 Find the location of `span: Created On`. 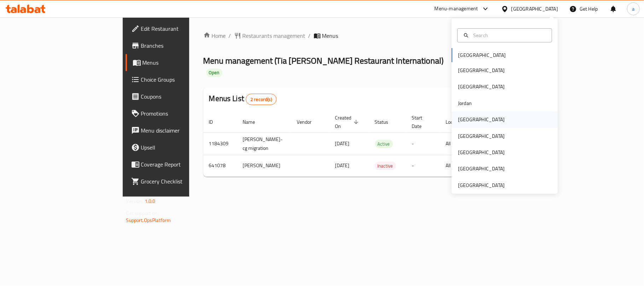

span: Created On is located at coordinates (348, 122).